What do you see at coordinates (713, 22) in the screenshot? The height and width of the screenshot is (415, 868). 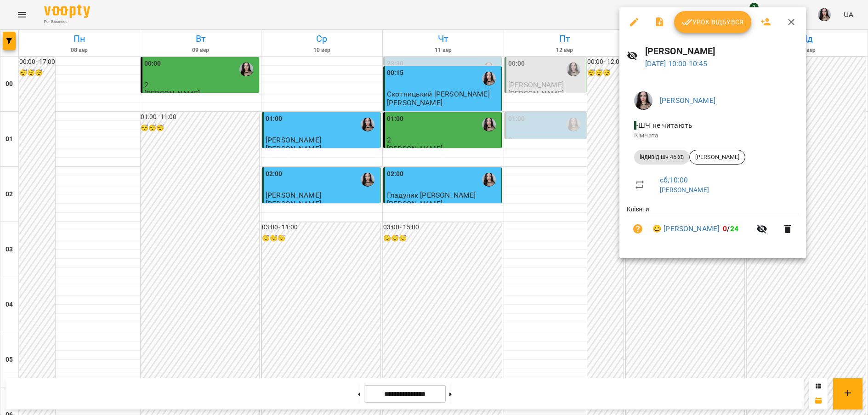 I see `span: Урок відбувся` at bounding box center [713, 22].